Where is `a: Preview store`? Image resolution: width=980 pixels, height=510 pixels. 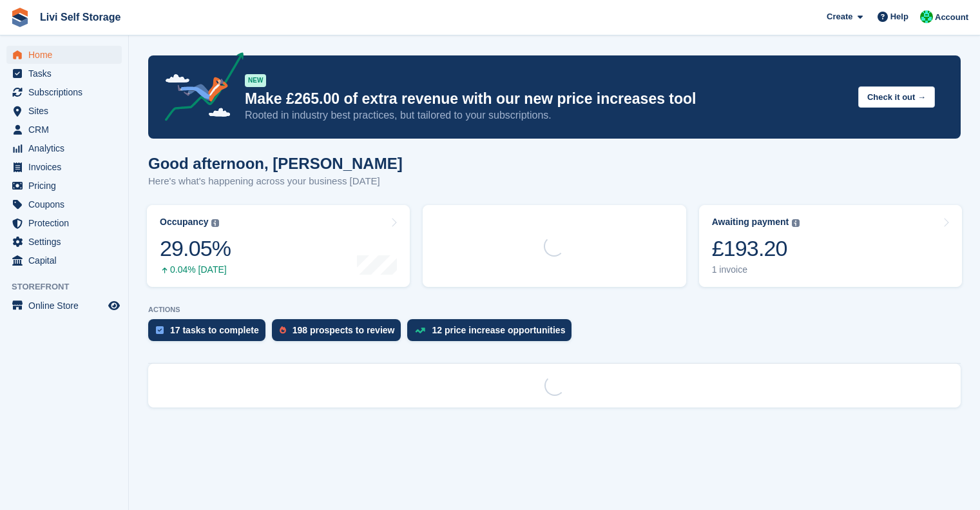 a: Preview store is located at coordinates (114, 306).